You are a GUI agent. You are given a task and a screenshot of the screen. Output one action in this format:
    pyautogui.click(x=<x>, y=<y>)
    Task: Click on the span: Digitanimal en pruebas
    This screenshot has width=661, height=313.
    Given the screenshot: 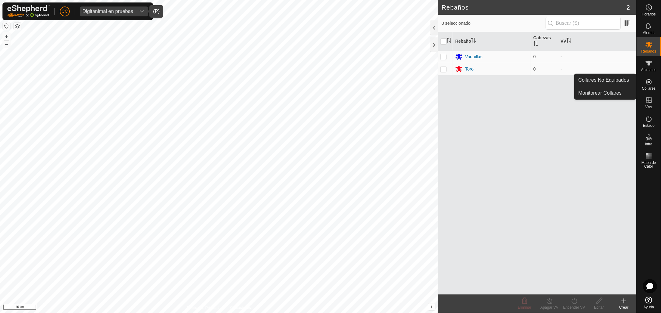 What is the action you would take?
    pyautogui.click(x=108, y=11)
    